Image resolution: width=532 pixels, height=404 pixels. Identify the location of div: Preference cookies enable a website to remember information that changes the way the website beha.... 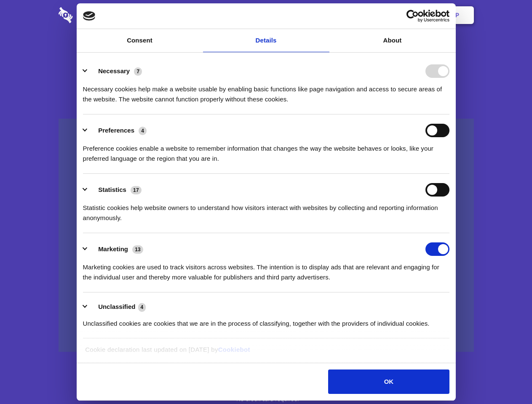
(266, 151).